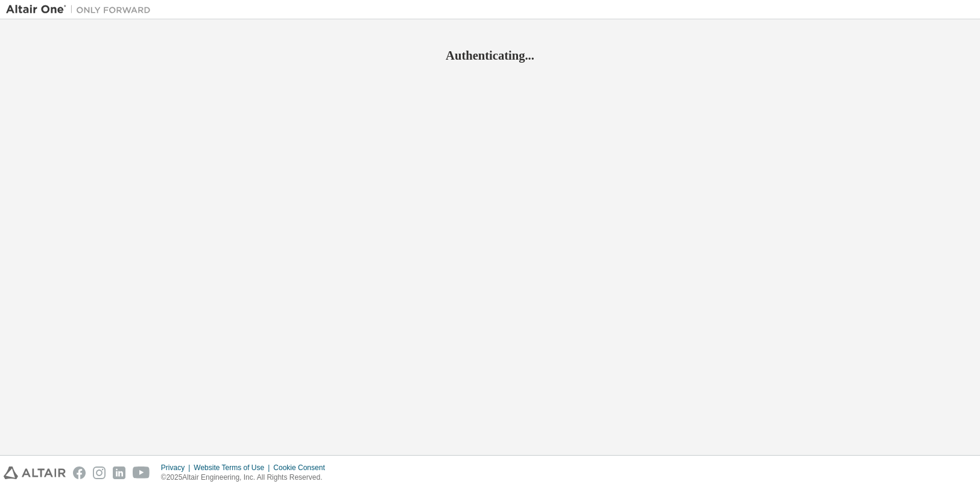 This screenshot has width=980, height=490. Describe the element at coordinates (99, 473) in the screenshot. I see `img: instagram.svg` at that location.